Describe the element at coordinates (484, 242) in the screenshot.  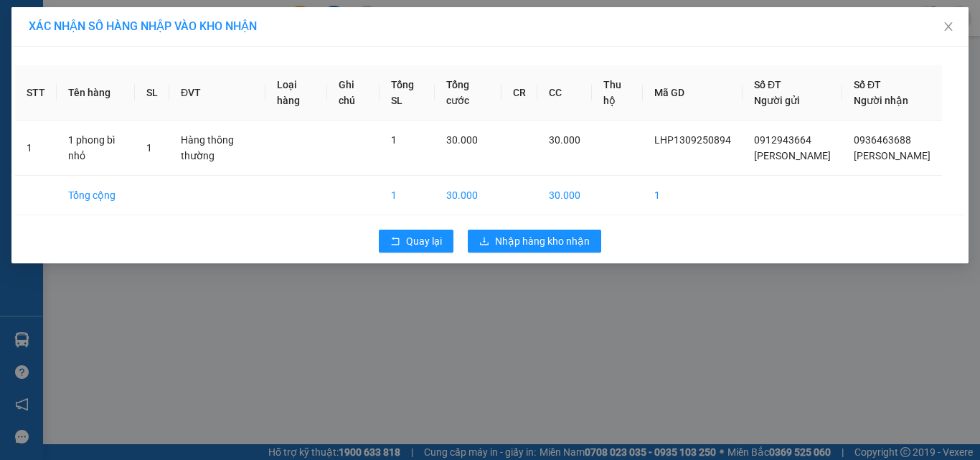
I see `span: download` at that location.